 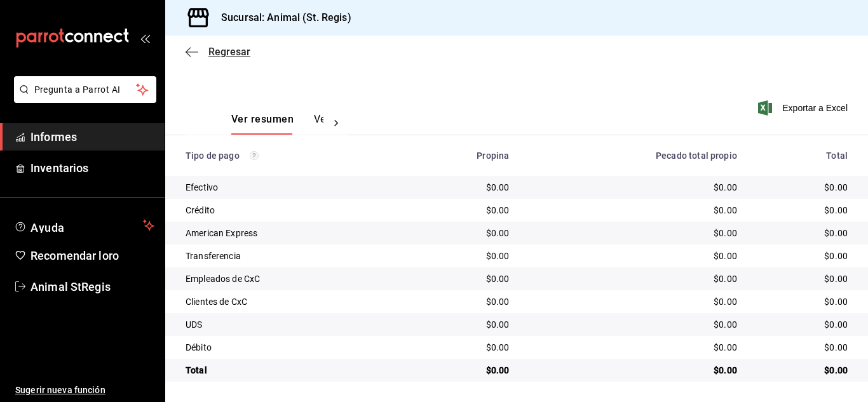 I want to click on button: Exportar a Excel, so click(x=804, y=108).